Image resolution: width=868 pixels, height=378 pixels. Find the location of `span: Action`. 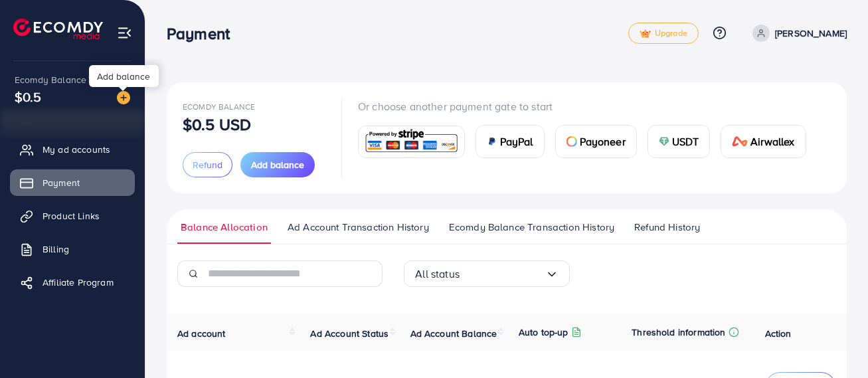

span: Action is located at coordinates (778, 333).